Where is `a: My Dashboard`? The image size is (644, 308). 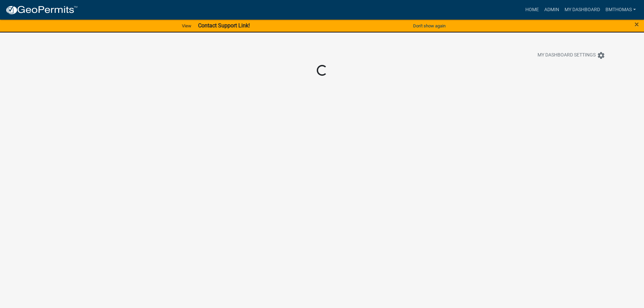
a: My Dashboard is located at coordinates (582, 10).